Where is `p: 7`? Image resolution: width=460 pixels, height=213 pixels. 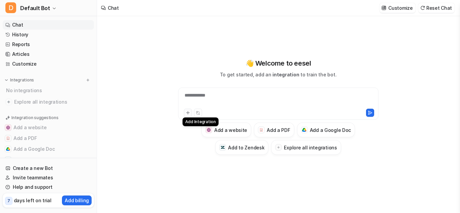 p: 7 is located at coordinates (9, 201).